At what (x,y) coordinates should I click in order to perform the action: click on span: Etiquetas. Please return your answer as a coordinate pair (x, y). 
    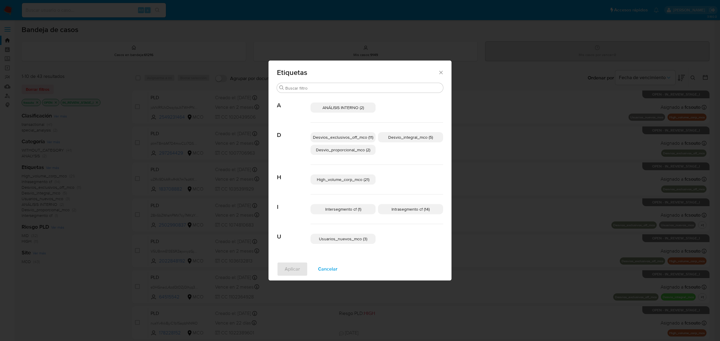
    Looking at the image, I should click on (357, 73).